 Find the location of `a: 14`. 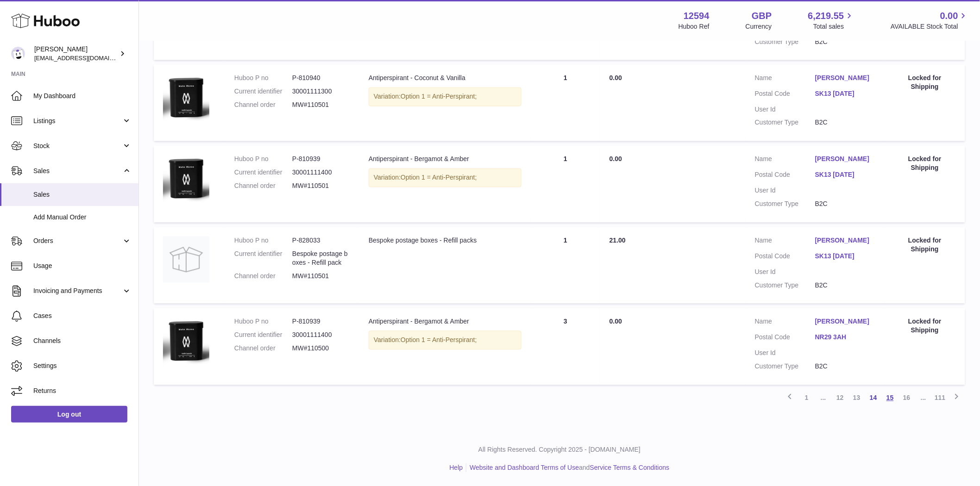

a: 14 is located at coordinates (873, 398).